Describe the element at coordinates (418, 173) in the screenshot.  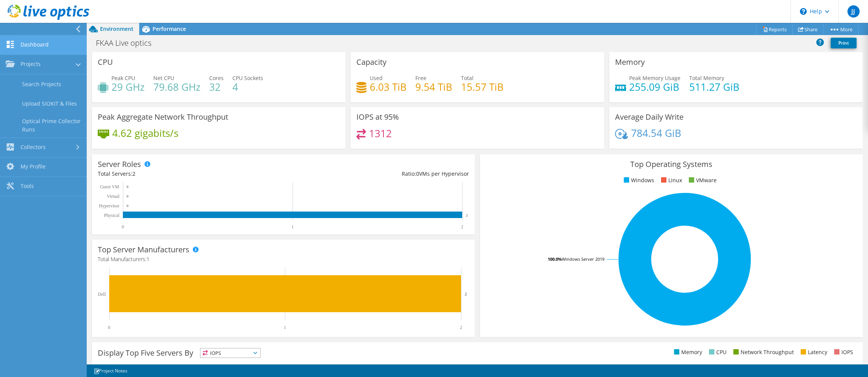
I see `span: 0` at that location.